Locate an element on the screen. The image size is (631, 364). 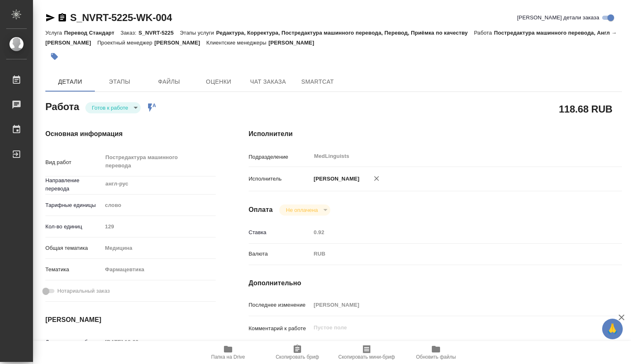
p: Комментарий к работе is located at coordinates (279, 328).